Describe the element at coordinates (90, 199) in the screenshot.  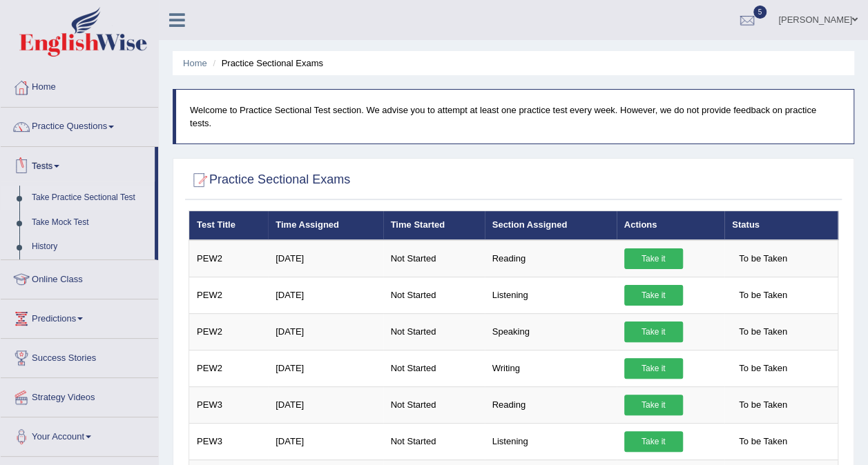
I see `a: Take Practice Sectional Test` at that location.